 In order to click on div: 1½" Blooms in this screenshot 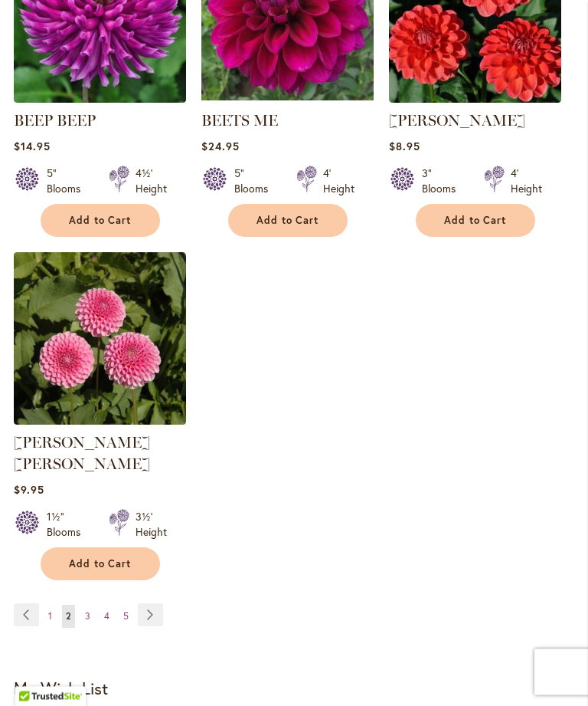, I will do `click(68, 525)`.